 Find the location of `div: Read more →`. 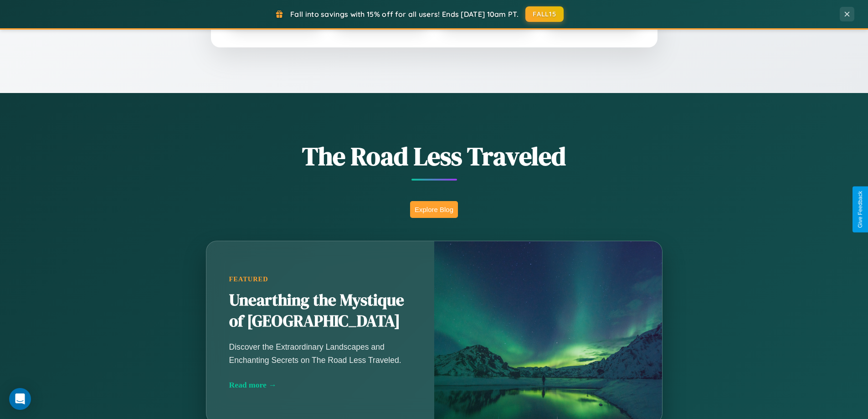

div: Read more → is located at coordinates (320, 384).